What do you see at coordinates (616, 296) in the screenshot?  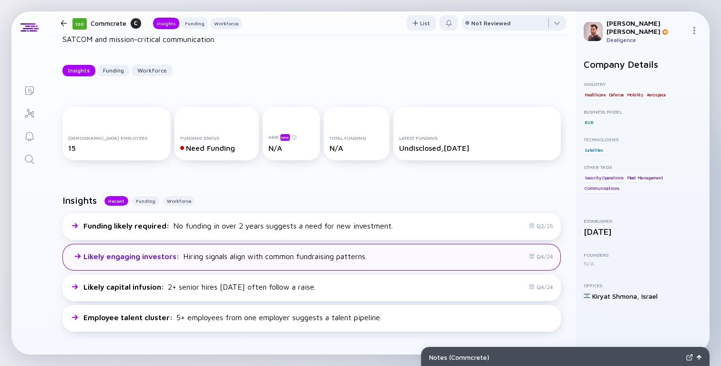 I see `div: Kiryat Shmona ,` at bounding box center [616, 296].